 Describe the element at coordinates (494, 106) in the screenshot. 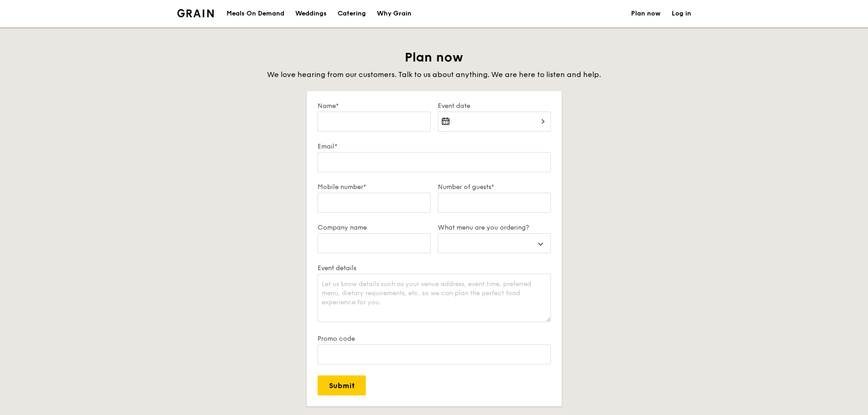

I see `label: Event date` at that location.